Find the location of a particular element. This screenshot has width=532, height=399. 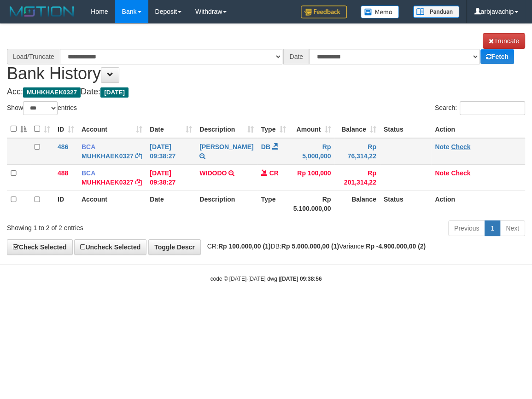

a: Previous is located at coordinates (467, 229).